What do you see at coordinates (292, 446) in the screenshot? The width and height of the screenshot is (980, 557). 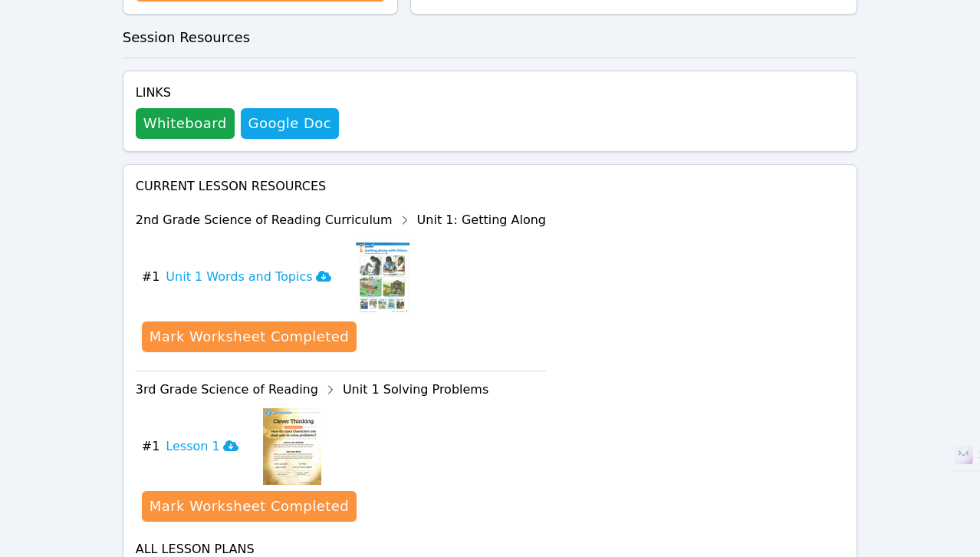 I see `img: Lesson 1` at bounding box center [292, 446].